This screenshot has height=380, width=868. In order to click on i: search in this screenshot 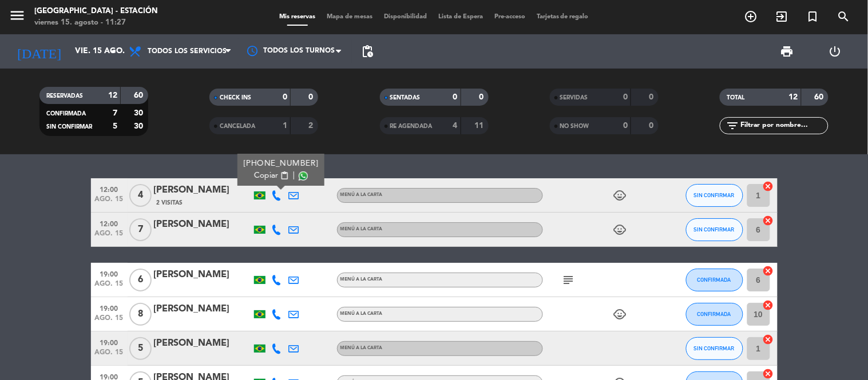, I will do `click(844, 17)`.